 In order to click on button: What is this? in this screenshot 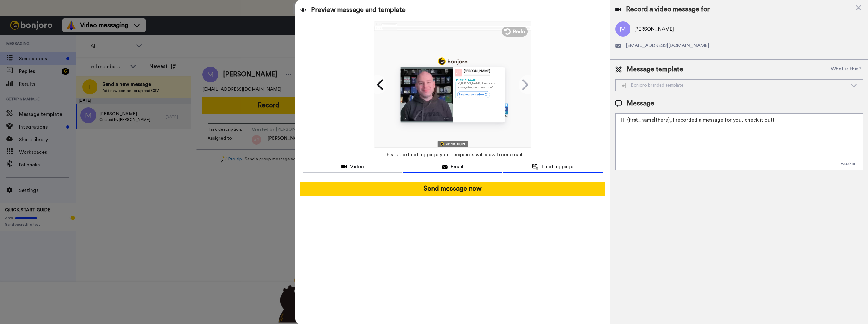, I will do `click(846, 69)`.